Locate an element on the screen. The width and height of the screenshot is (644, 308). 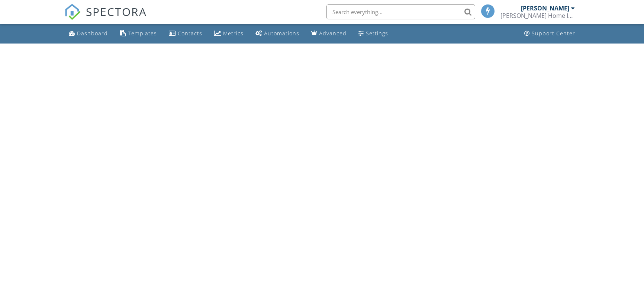
div: Metrics is located at coordinates (233, 33).